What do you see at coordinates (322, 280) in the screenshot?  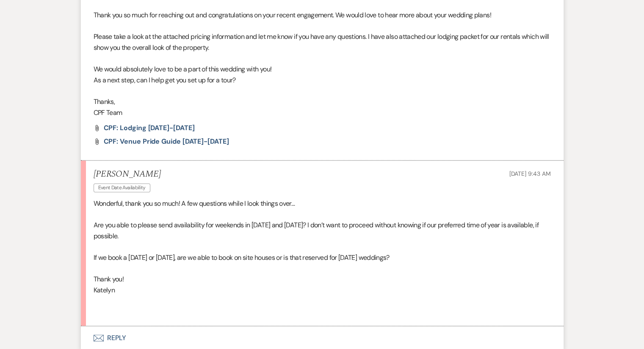 I see `p: Thank you!` at bounding box center [322, 280].